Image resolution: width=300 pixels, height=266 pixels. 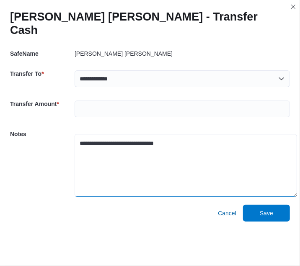 I want to click on h5: SafeName, so click(x=42, y=54).